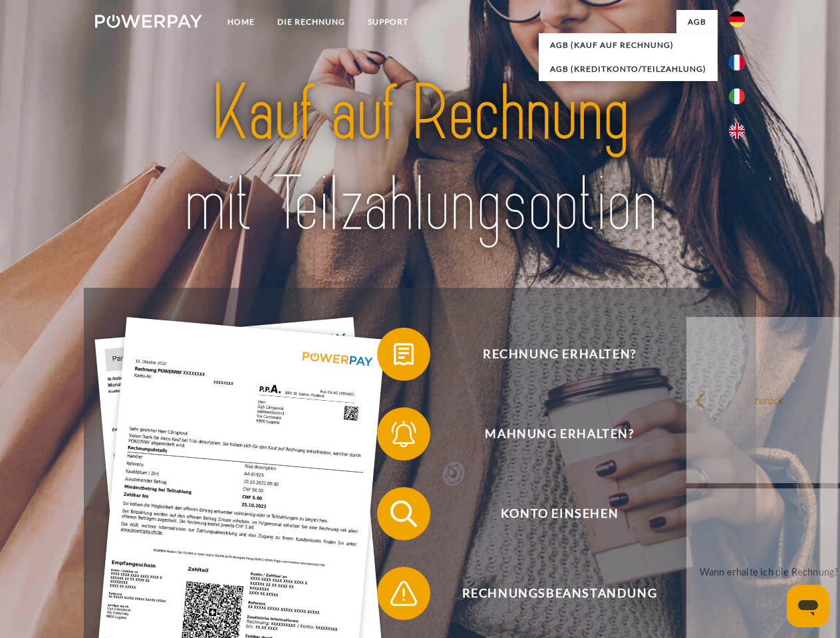  I want to click on img: qb_bill.svg, so click(403, 354).